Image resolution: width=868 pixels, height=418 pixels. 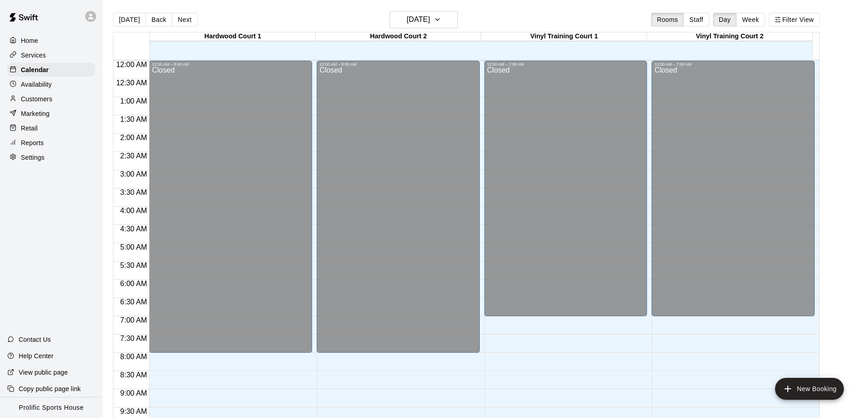 I want to click on div: Retail, so click(x=51, y=128).